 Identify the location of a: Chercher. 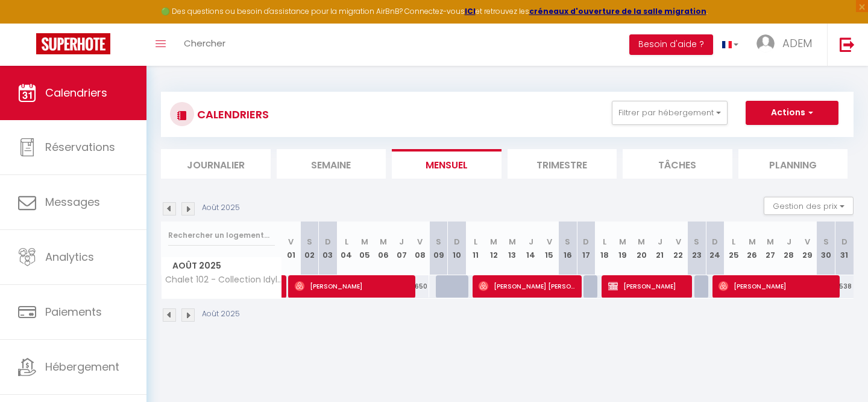
(205, 44).